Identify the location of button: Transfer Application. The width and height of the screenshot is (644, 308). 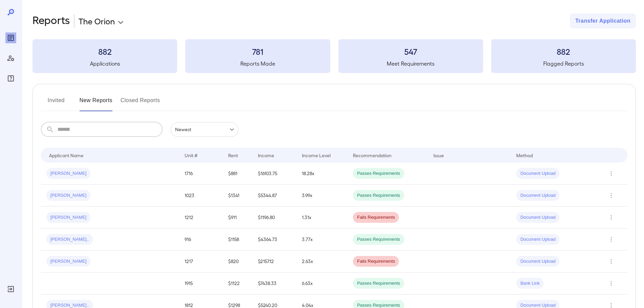
(603, 21).